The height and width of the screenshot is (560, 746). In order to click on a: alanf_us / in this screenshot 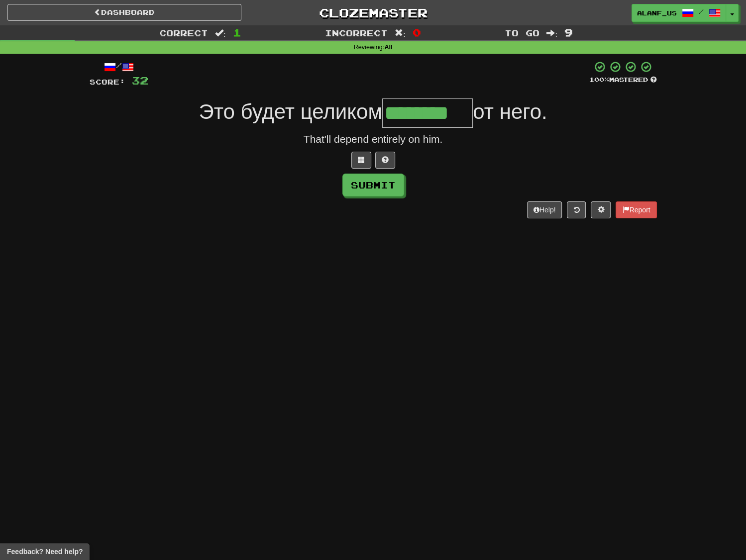, I will do `click(679, 13)`.